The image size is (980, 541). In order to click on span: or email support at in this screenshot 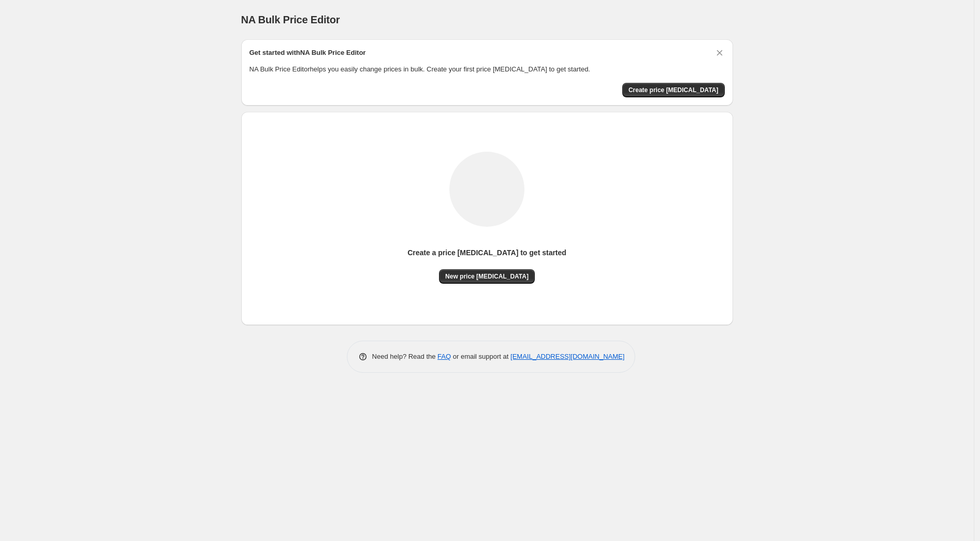, I will do `click(480, 356)`.